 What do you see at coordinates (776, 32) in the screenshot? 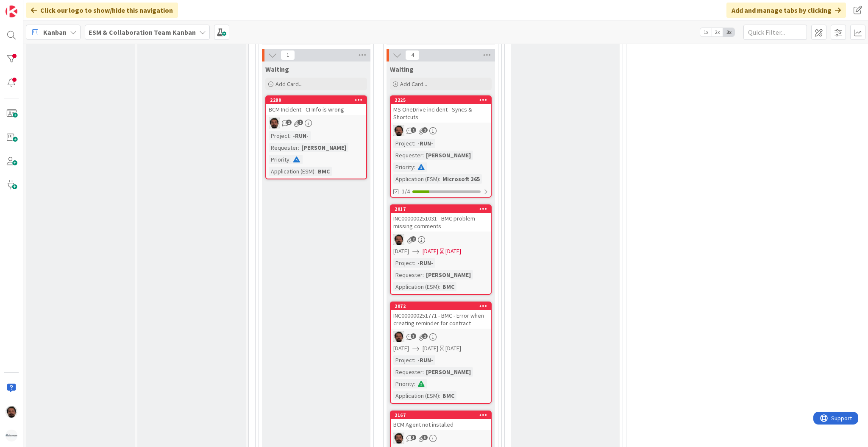
I see `input: Quick Filter...` at bounding box center [776, 32].